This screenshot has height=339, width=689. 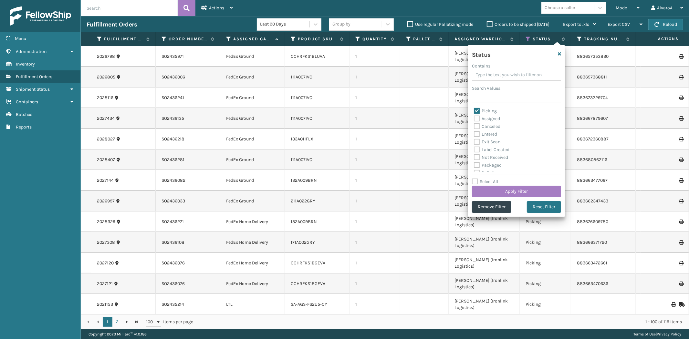 I want to click on a: 2028027, so click(x=106, y=139).